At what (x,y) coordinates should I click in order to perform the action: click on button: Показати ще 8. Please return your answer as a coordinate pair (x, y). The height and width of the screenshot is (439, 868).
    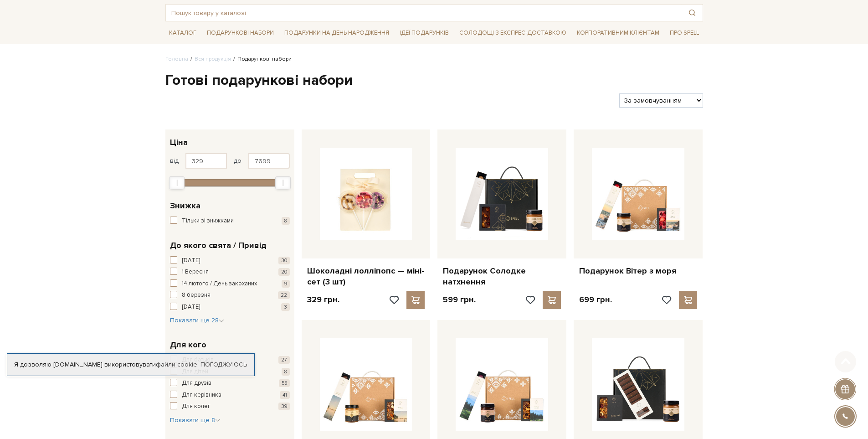
    Looking at the image, I should click on (195, 420).